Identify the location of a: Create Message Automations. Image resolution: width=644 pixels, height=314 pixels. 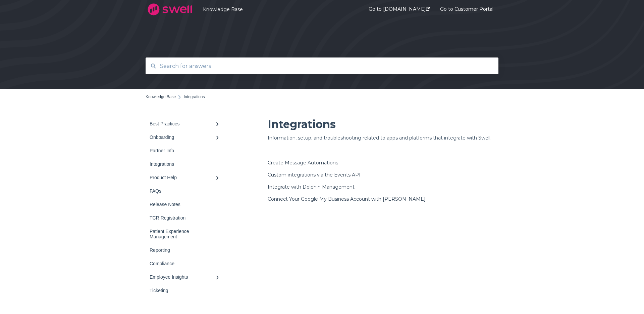
(303, 162).